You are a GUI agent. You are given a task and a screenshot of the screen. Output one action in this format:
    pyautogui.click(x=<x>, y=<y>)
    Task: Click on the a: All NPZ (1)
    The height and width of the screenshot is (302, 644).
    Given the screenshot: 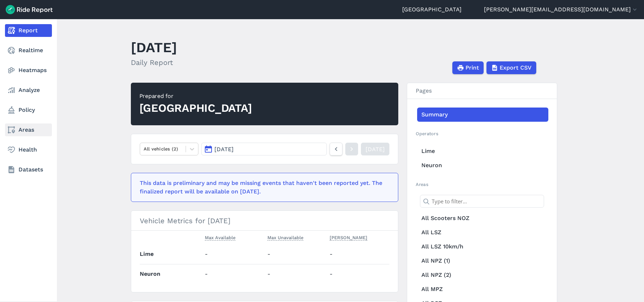 What is the action you would take?
    pyautogui.click(x=483, y=261)
    